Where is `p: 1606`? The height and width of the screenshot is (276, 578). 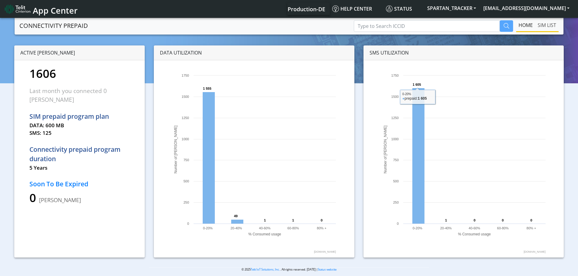 p: 1606 is located at coordinates (79, 73).